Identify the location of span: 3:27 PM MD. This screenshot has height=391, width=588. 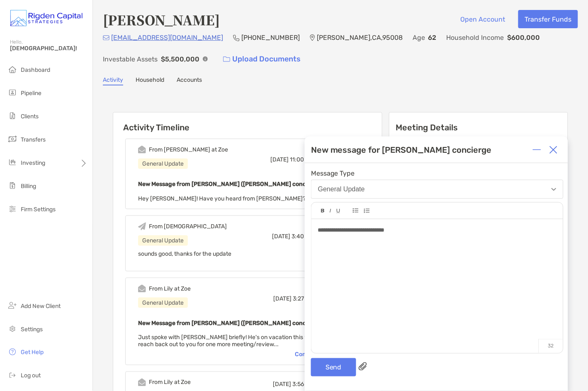
(308, 298).